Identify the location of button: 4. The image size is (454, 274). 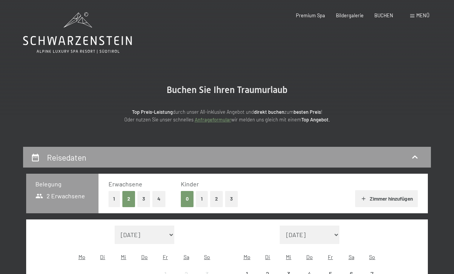
(159, 199).